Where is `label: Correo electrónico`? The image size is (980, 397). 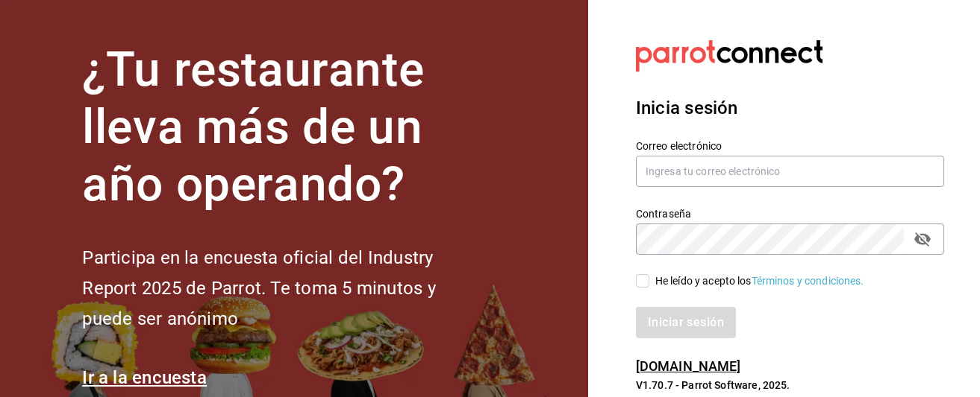
label: Correo electrónico is located at coordinates (789, 147).